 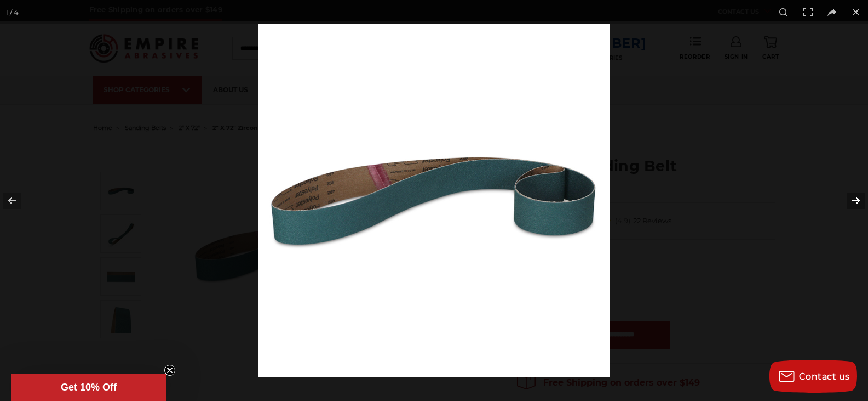 I want to click on span: Contact us, so click(x=824, y=376).